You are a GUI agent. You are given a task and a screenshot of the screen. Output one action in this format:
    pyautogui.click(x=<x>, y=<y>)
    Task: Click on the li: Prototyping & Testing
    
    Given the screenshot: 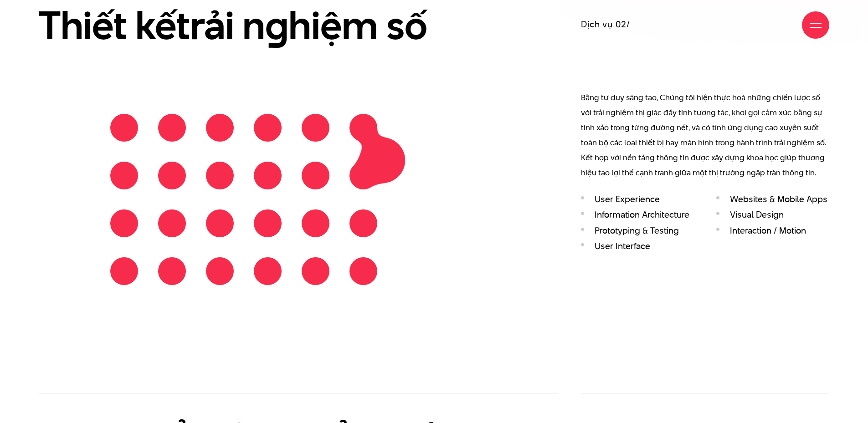 What is the action you would take?
    pyautogui.click(x=637, y=231)
    